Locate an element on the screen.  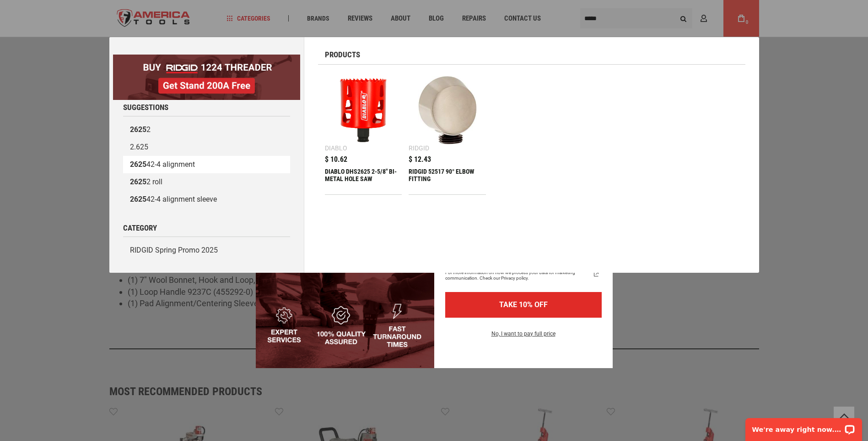
span: $ 10.62 is located at coordinates (336, 159).